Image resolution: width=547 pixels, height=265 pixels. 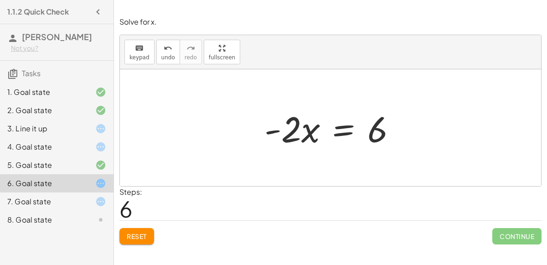 What do you see at coordinates (140, 57) in the screenshot?
I see `span: keypad` at bounding box center [140, 57].